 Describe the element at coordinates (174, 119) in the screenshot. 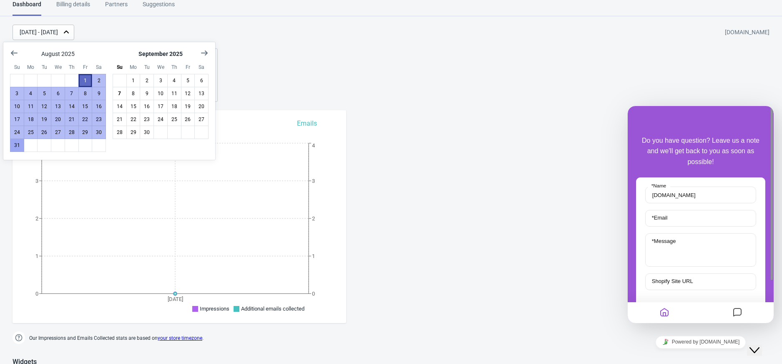

I see `button: September 25 2025` at that location.